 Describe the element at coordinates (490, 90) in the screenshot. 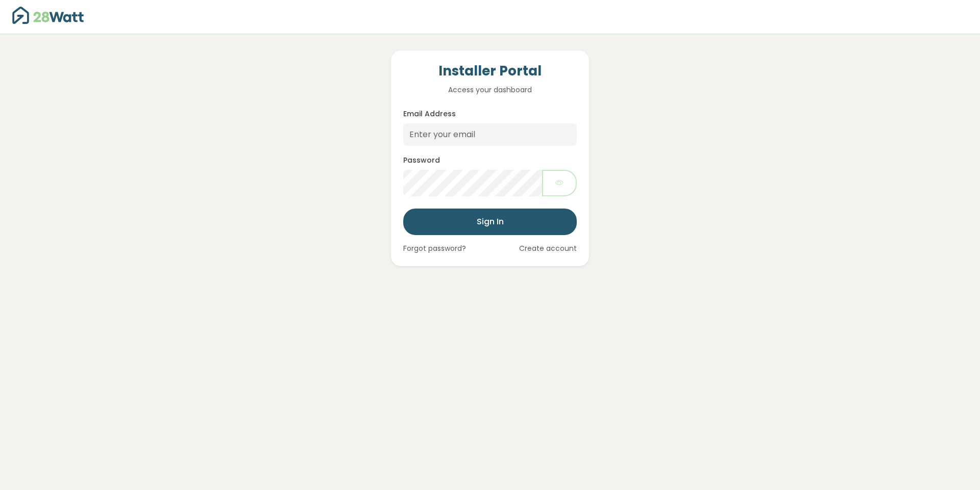

I see `p: Access your dashboard` at that location.